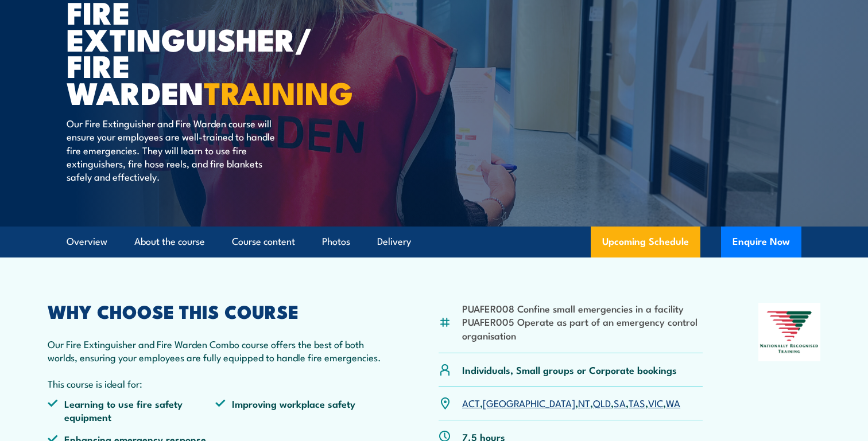 This screenshot has height=441, width=868. Describe the element at coordinates (278, 91) in the screenshot. I see `strong: TRAINING` at that location.